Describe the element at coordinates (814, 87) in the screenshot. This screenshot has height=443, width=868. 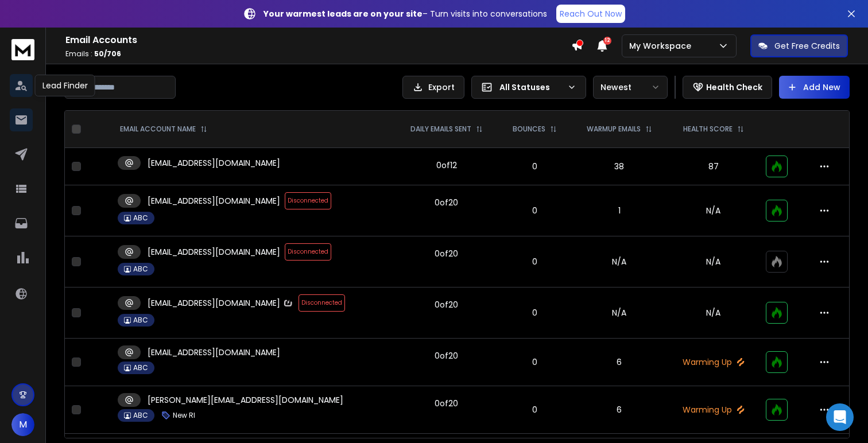
I see `button: Add New` at that location.